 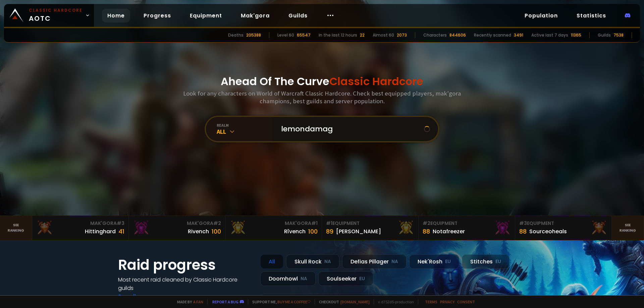 What do you see at coordinates (628, 228) in the screenshot?
I see `a: Seeranking` at bounding box center [628, 228].